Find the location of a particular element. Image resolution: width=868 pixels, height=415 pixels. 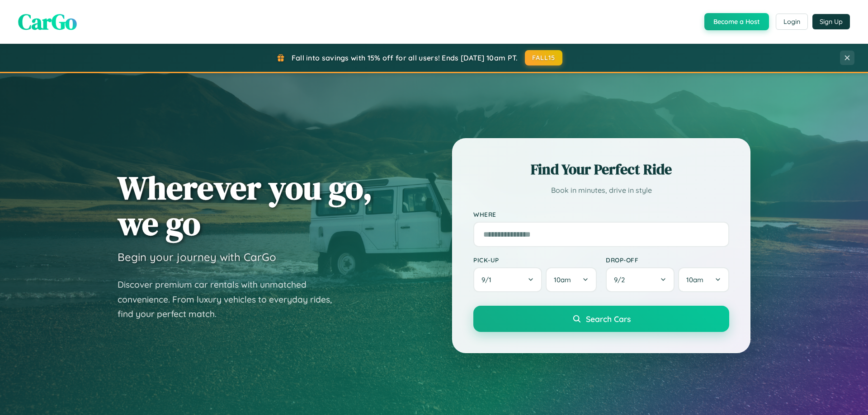

label: Pick-up is located at coordinates (535, 260).